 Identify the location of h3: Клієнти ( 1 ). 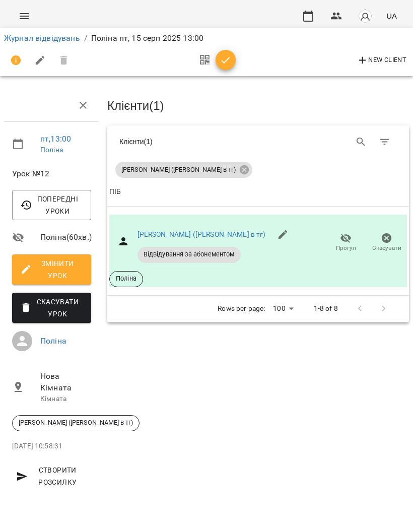
(258, 106).